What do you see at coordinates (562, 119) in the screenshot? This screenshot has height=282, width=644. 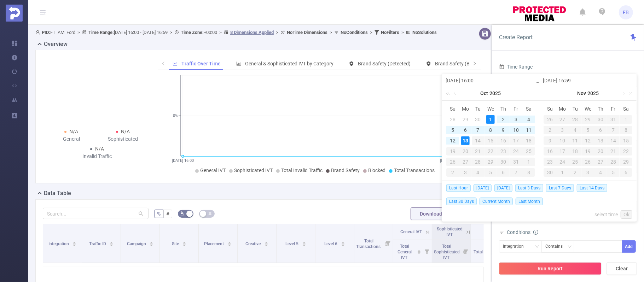 I see `td: October 27, 2025` at bounding box center [562, 119].